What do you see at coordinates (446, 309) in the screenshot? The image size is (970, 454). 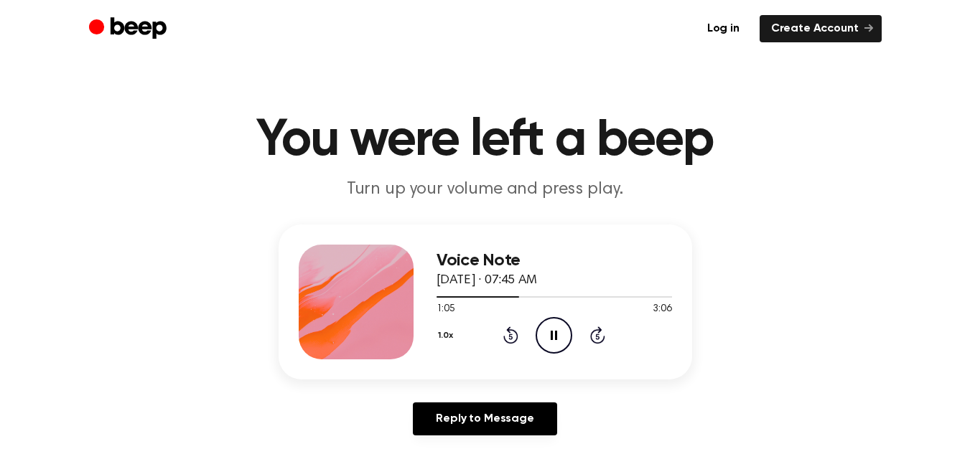 I see `span: 1:05` at bounding box center [446, 309].